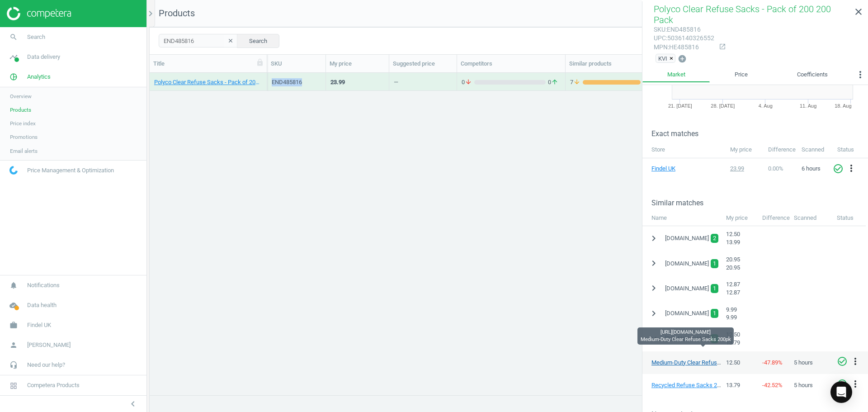 The image size is (868, 412). What do you see at coordinates (772, 362) in the screenshot?
I see `span: -47.89 %` at bounding box center [772, 362].